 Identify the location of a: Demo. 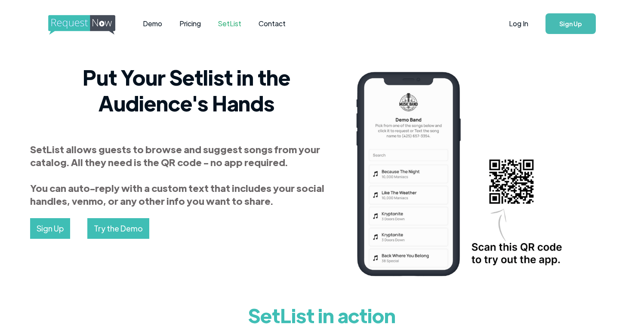
(152, 24).